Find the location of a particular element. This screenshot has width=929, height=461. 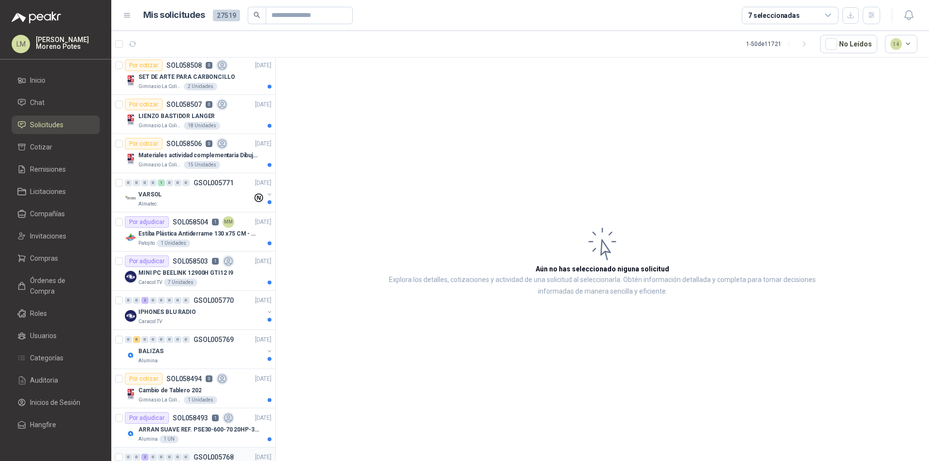

span: Invitaciones is located at coordinates (48, 236).